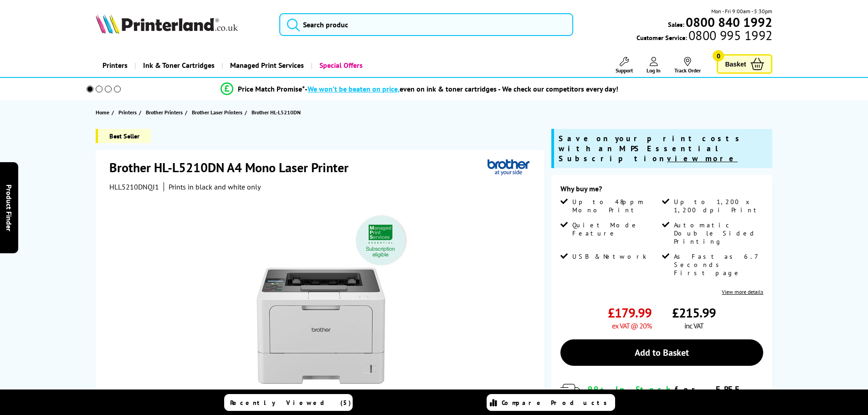 The height and width of the screenshot is (415, 868). What do you see at coordinates (694, 326) in the screenshot?
I see `span: inc VAT` at bounding box center [694, 326].